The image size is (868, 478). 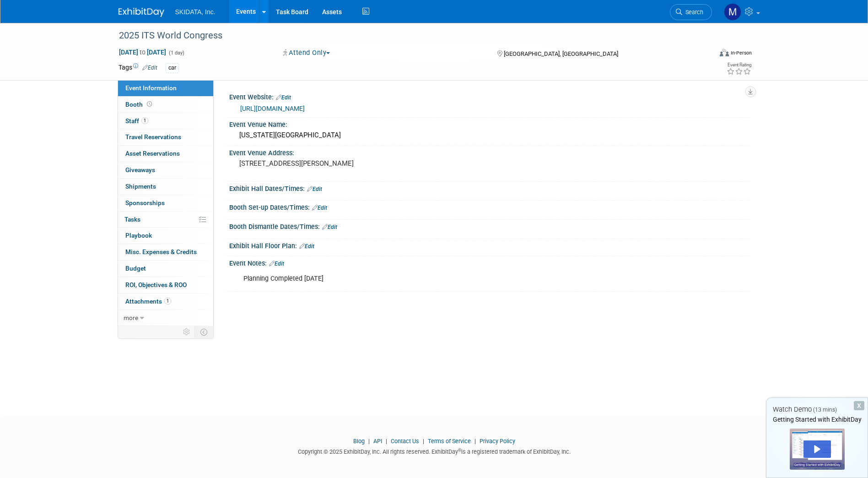 What do you see at coordinates (140, 187) in the screenshot?
I see `span: Shipments` at bounding box center [140, 187].